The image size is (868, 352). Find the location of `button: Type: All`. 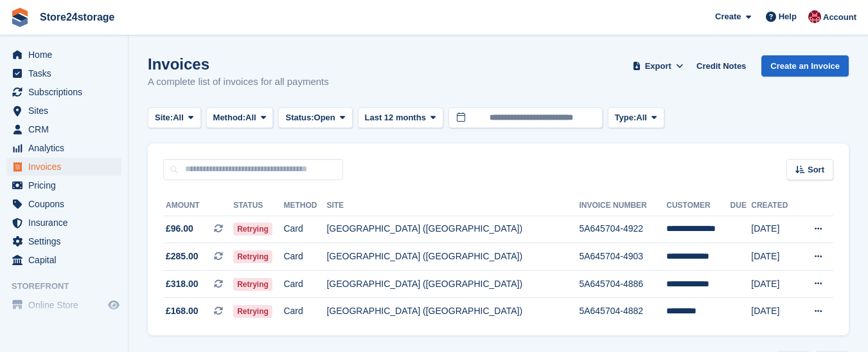

button: Type: All is located at coordinates (636, 117).